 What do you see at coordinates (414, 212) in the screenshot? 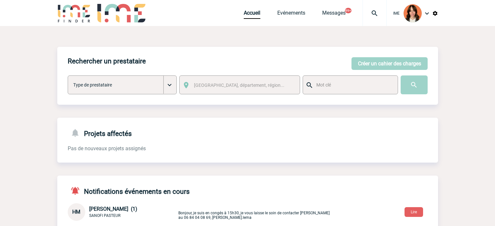
I see `a: Lire` at bounding box center [414, 212].